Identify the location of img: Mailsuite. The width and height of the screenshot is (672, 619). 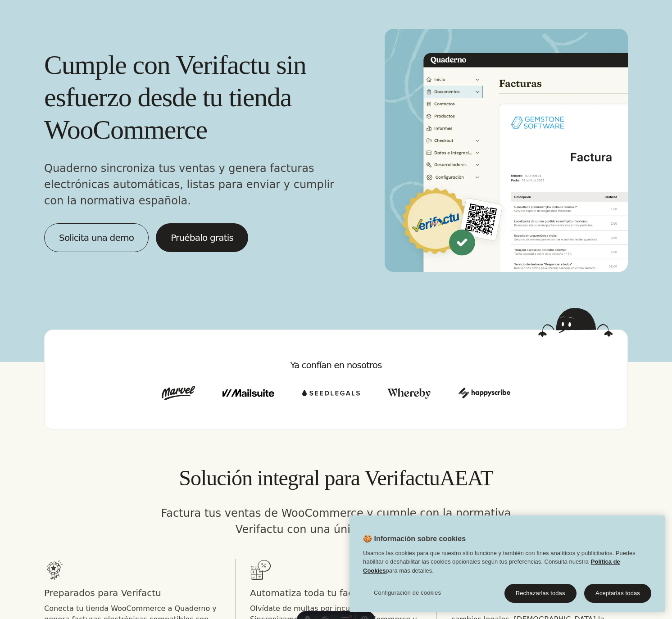
(249, 393).